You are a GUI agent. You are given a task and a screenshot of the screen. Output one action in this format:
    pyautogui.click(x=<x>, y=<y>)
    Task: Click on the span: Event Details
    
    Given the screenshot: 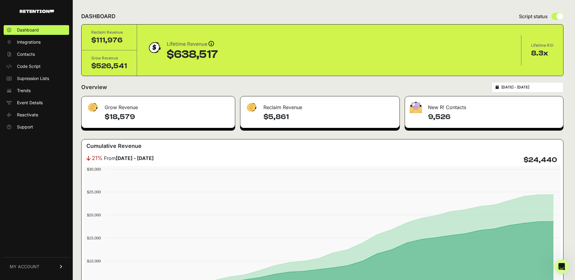 What is the action you would take?
    pyautogui.click(x=30, y=103)
    